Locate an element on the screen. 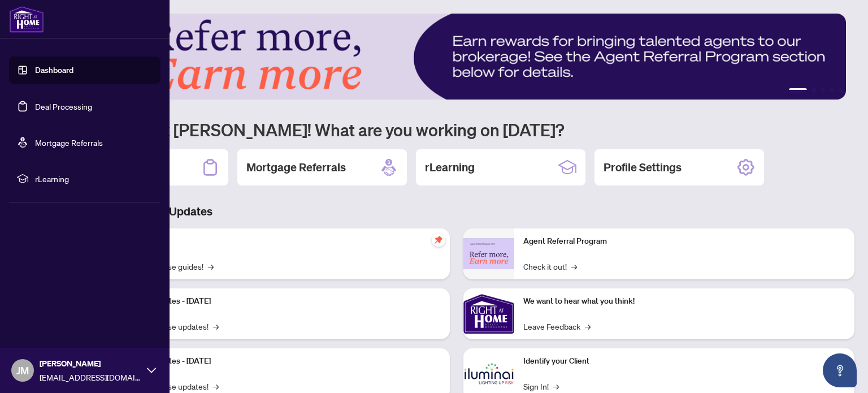 Image resolution: width=868 pixels, height=393 pixels. p: Agent Referral Program is located at coordinates (684, 242).